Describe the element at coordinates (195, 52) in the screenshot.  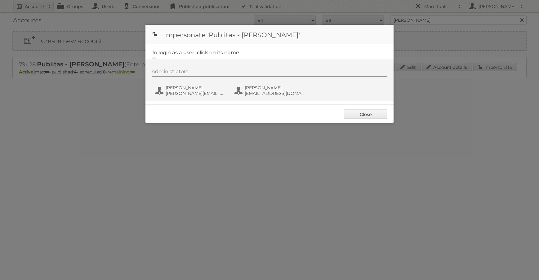
I see `legend: To login as a user, click on its name` at that location.